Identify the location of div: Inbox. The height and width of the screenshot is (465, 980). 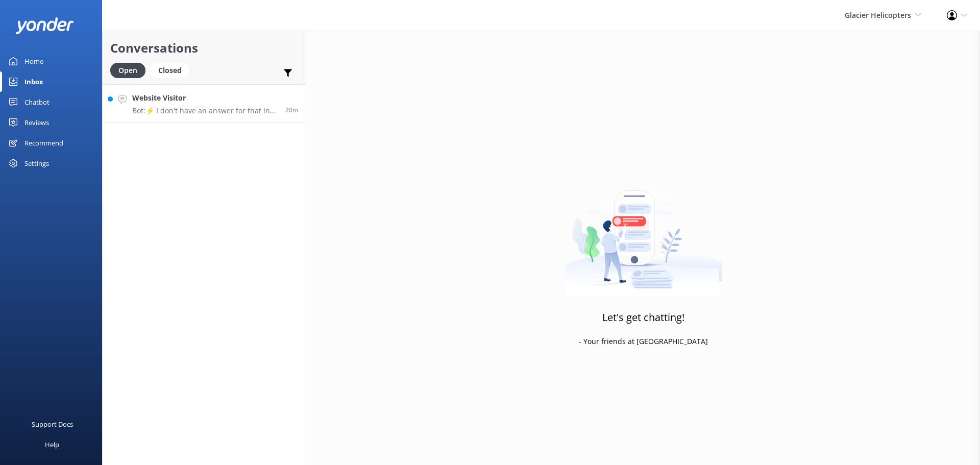
(34, 82).